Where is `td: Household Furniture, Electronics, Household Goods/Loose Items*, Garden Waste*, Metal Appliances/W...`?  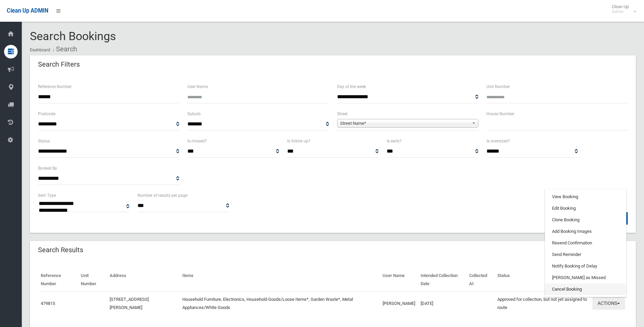 td: Household Furniture, Electronics, Household Goods/Loose Items*, Garden Waste*, Metal Appliances/W... is located at coordinates (280, 303).